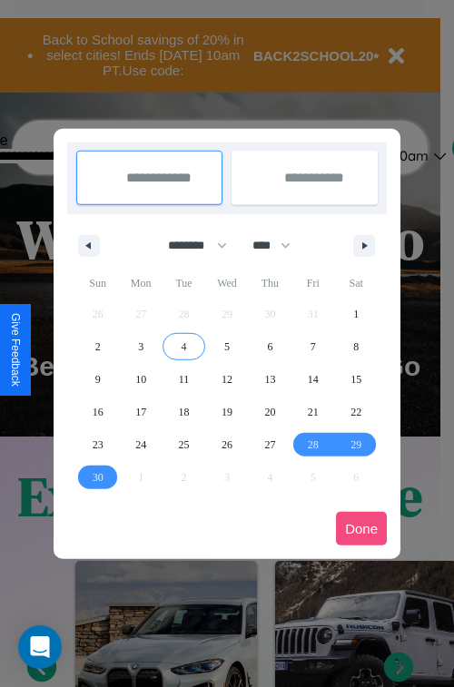 The height and width of the screenshot is (687, 454). Describe the element at coordinates (356, 412) in the screenshot. I see `span: 22` at that location.